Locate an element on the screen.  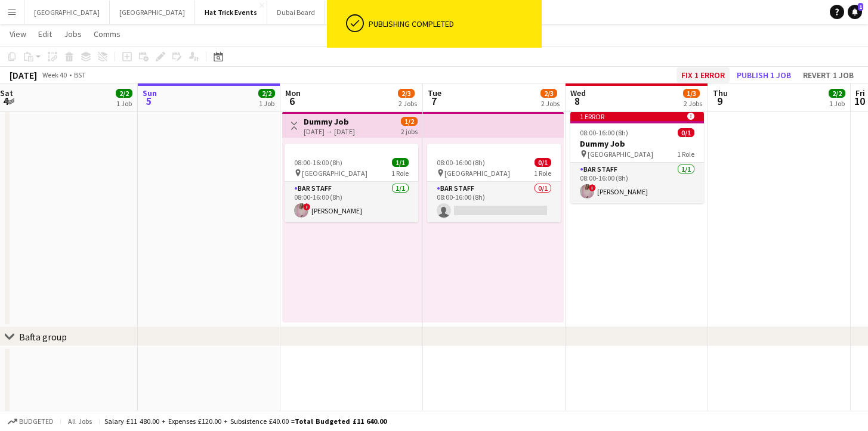
a: Edit is located at coordinates (45, 34).